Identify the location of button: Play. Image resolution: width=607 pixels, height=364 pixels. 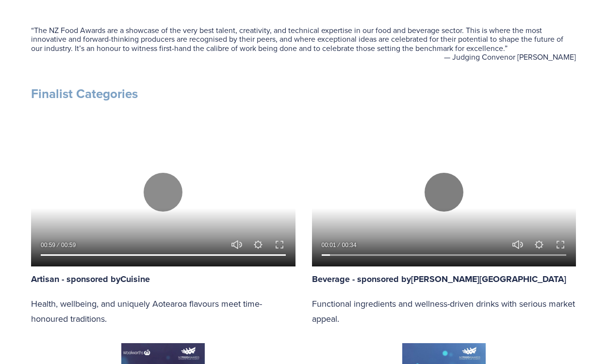
(163, 192).